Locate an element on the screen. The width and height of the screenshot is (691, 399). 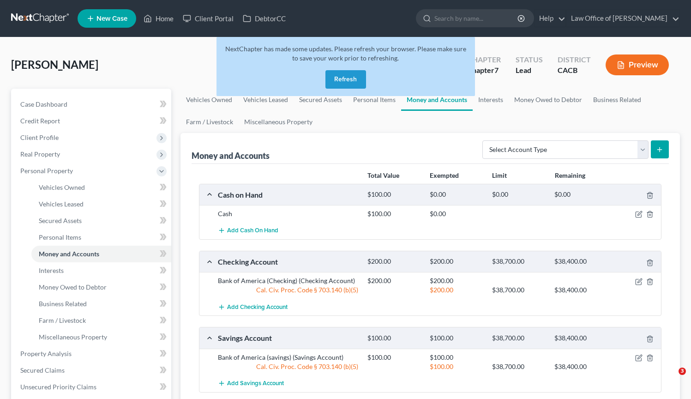
div: Status is located at coordinates (529, 60).